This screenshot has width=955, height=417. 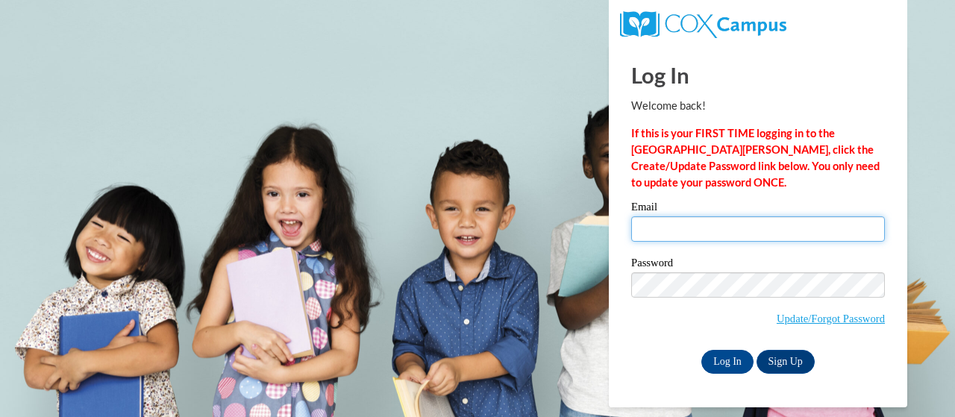 I want to click on p: Welcome back!, so click(x=758, y=106).